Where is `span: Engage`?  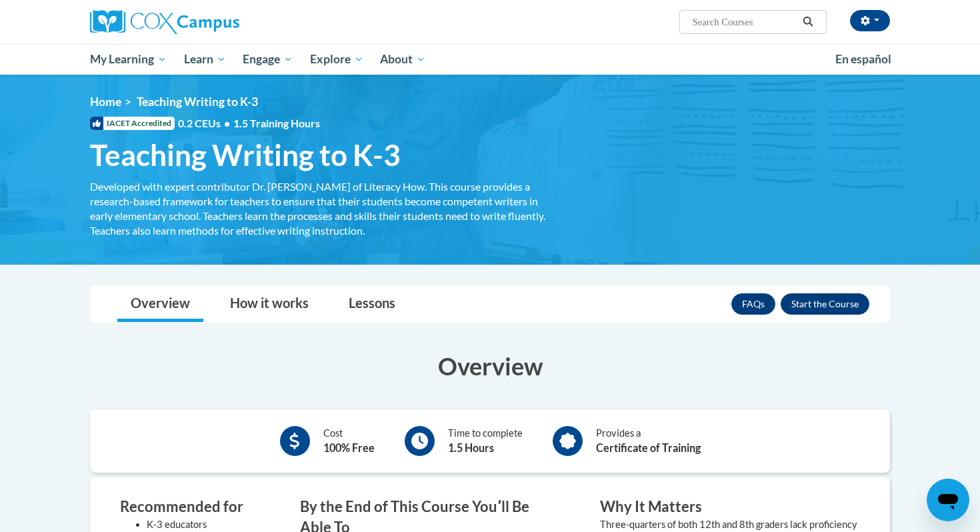 span: Engage is located at coordinates (267, 59).